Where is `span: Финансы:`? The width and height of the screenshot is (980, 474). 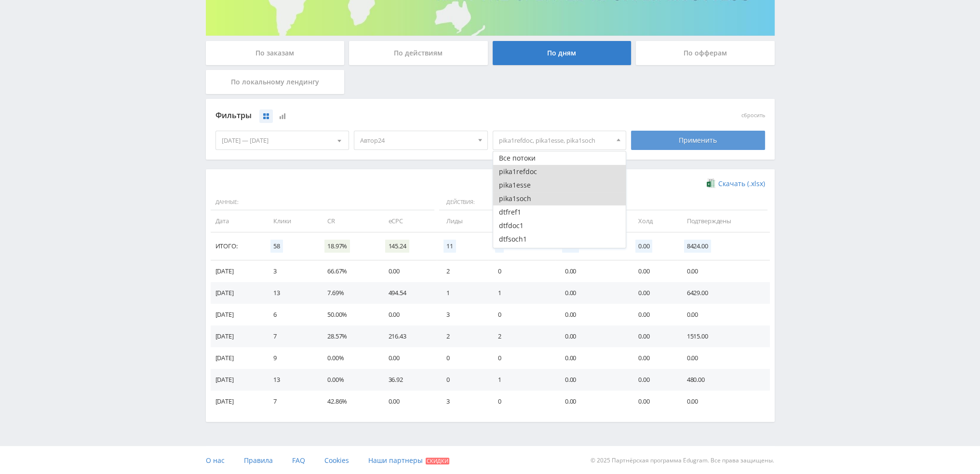 span: Финансы: is located at coordinates (663, 203).